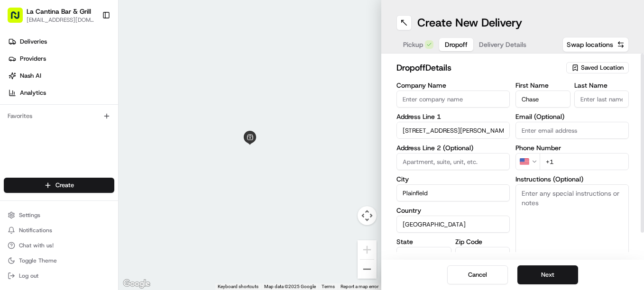  I want to click on input: Clear, so click(91, 66).